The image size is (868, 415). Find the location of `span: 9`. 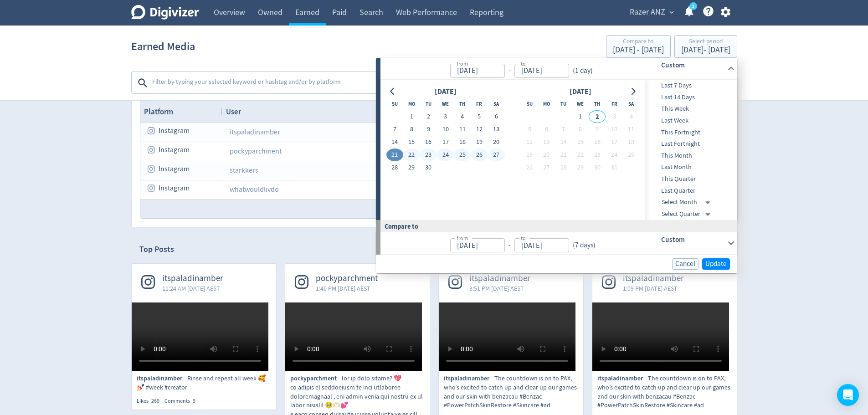

span: 9 is located at coordinates (194, 400).